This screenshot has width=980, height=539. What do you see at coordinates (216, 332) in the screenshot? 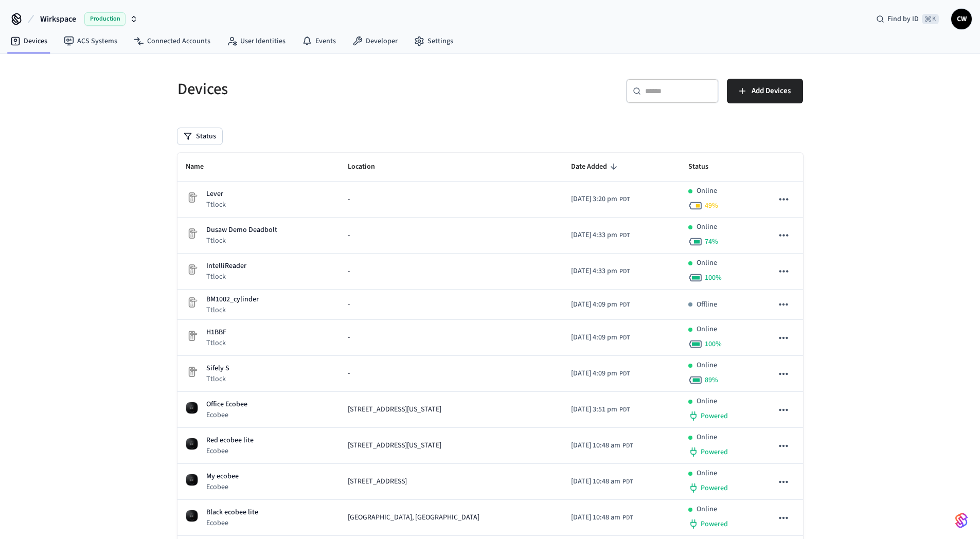
I see `p: H1BBF` at bounding box center [216, 332].